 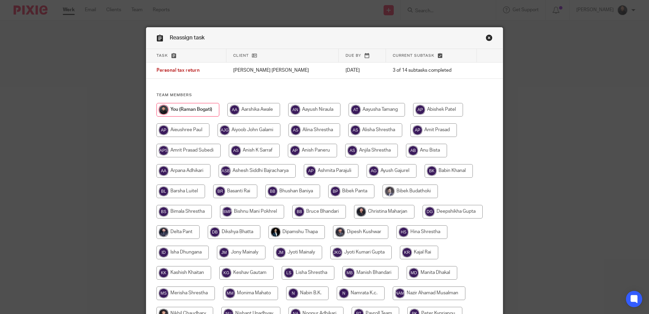 What do you see at coordinates (353, 55) in the screenshot?
I see `span: Due by` at bounding box center [353, 55].